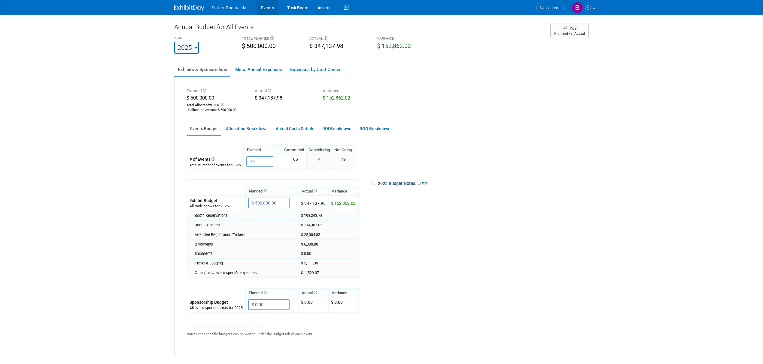  What do you see at coordinates (352, 91) in the screenshot?
I see `div: Variance` at bounding box center [352, 91].